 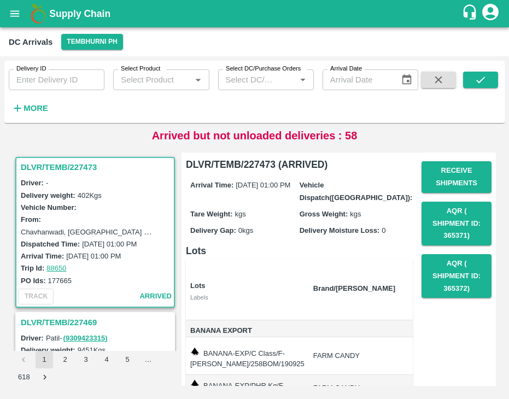 I want to click on a: 88650, so click(x=56, y=268).